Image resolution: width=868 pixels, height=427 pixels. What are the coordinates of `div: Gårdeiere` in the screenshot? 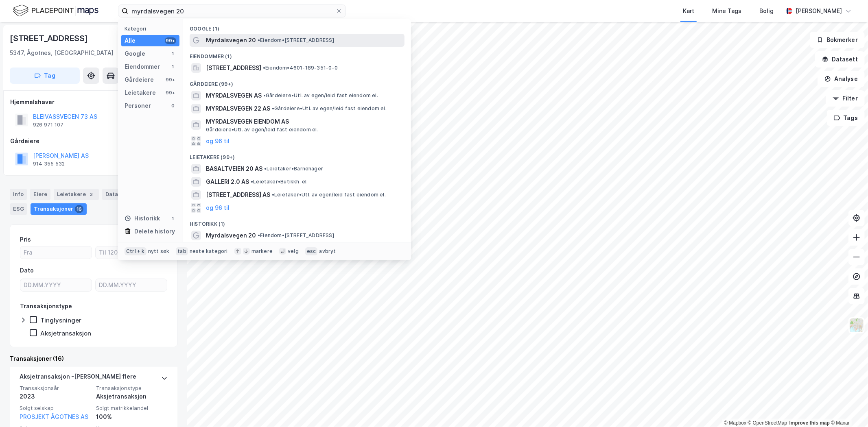 It's located at (94, 141).